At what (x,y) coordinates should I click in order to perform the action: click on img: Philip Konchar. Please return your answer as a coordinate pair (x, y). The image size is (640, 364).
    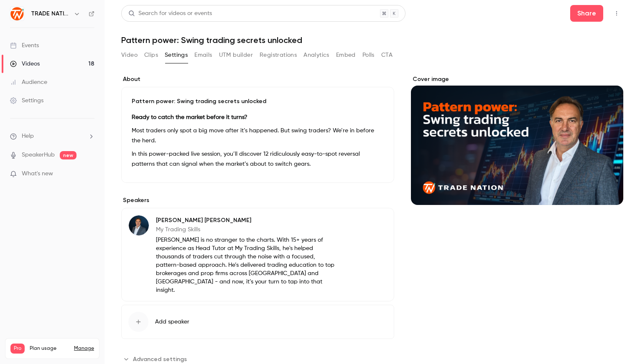
    Looking at the image, I should click on (139, 226).